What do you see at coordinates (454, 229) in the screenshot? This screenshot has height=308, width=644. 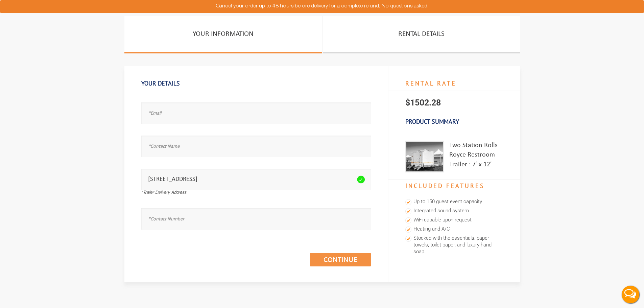 I see `li: Heating and A/C` at bounding box center [454, 229].